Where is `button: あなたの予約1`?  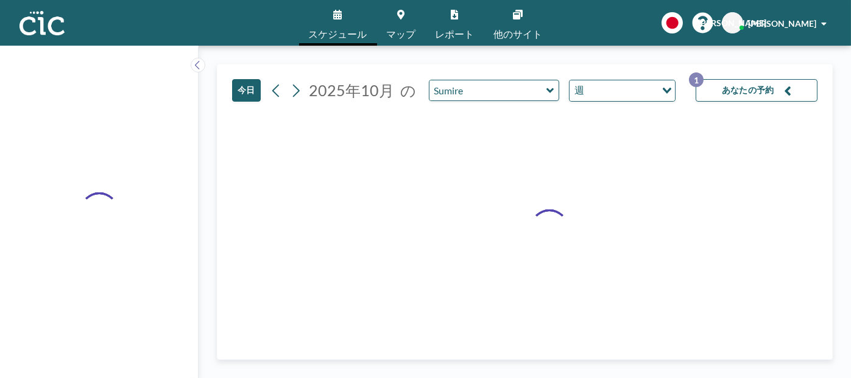
button: あなたの予約1 is located at coordinates (756, 90).